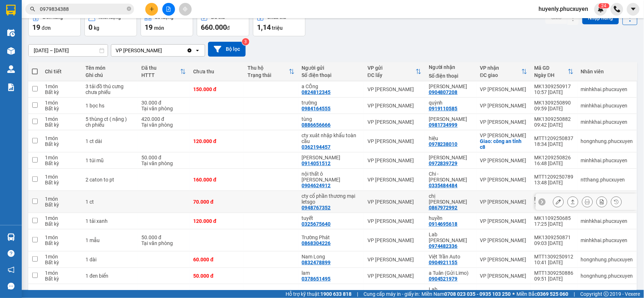  Describe the element at coordinates (331, 158) in the screenshot. I see `div: Anh Linh` at that location.